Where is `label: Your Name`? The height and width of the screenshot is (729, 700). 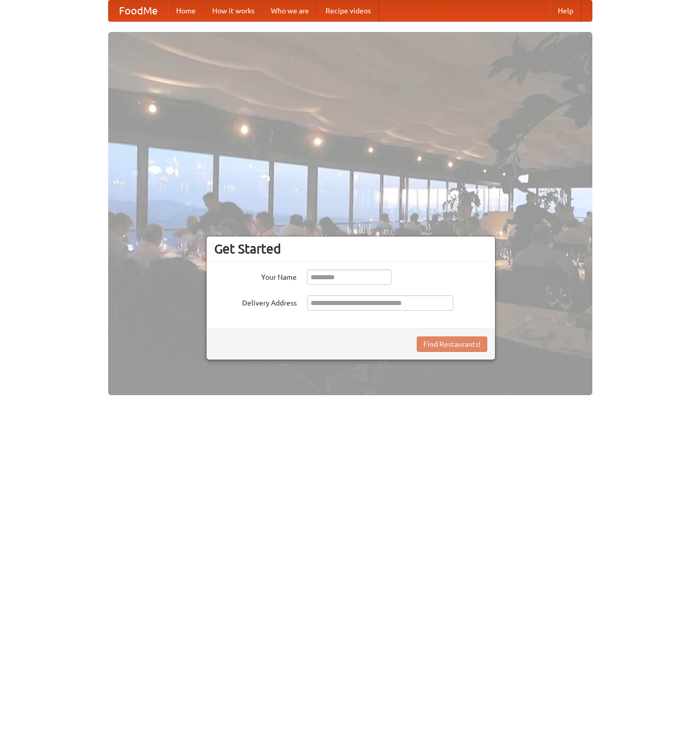 label: Your Name is located at coordinates (255, 276).